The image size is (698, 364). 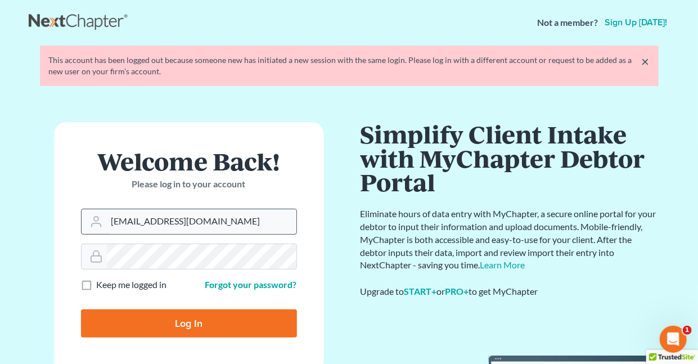 What do you see at coordinates (189, 323) in the screenshot?
I see `input: Log In` at bounding box center [189, 323].